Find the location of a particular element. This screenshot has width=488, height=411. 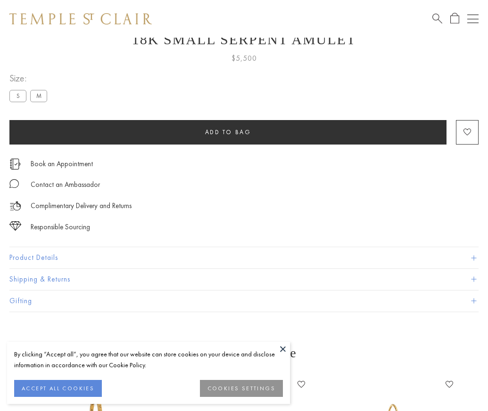

button: ACCEPT ALL COOKIES is located at coordinates (58, 389).